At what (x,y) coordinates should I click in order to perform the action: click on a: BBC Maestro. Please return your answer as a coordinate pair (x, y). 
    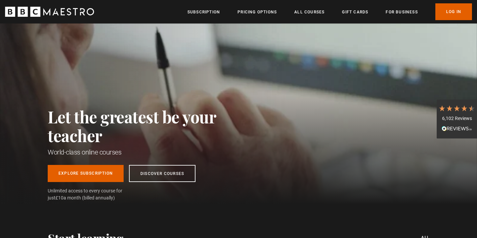
    Looking at the image, I should click on (49, 12).